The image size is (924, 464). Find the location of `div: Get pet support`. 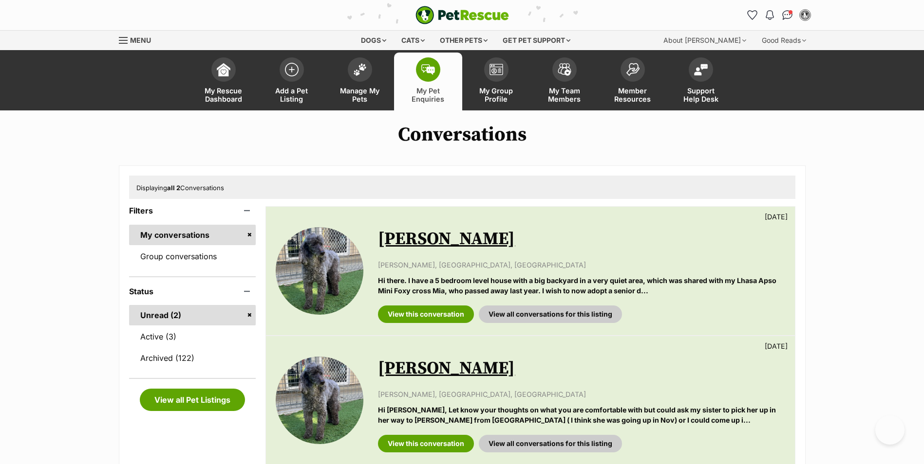

div: Get pet support is located at coordinates (536, 40).